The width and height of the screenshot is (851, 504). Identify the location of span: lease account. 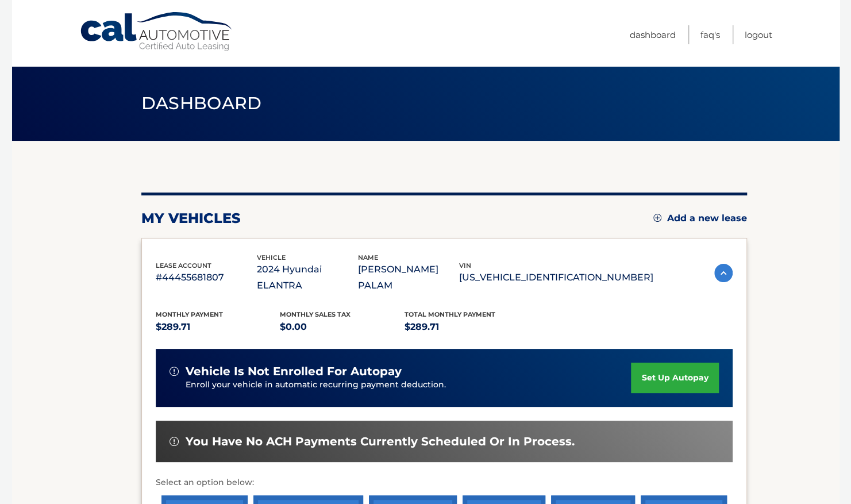
(183, 266).